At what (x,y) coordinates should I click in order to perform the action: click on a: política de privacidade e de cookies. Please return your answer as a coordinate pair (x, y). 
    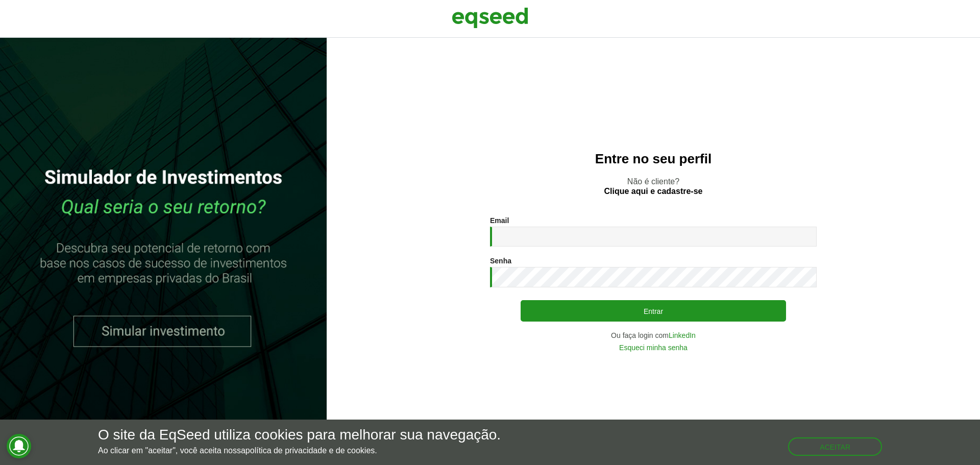
    Looking at the image, I should click on (310, 450).